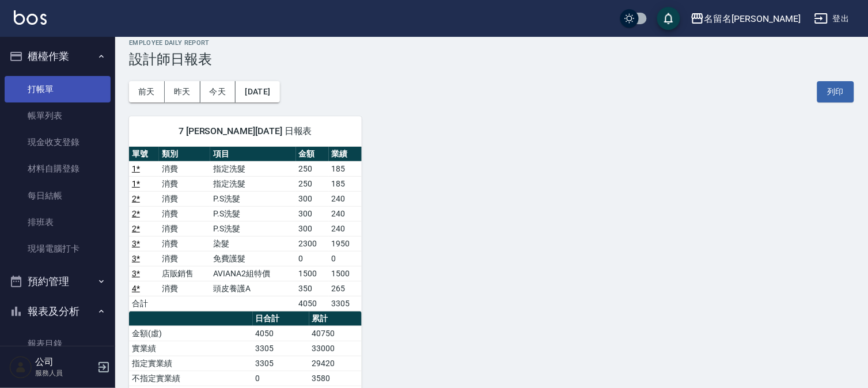 This screenshot has width=868, height=388. What do you see at coordinates (58, 195) in the screenshot?
I see `a: 每日結帳` at bounding box center [58, 195].